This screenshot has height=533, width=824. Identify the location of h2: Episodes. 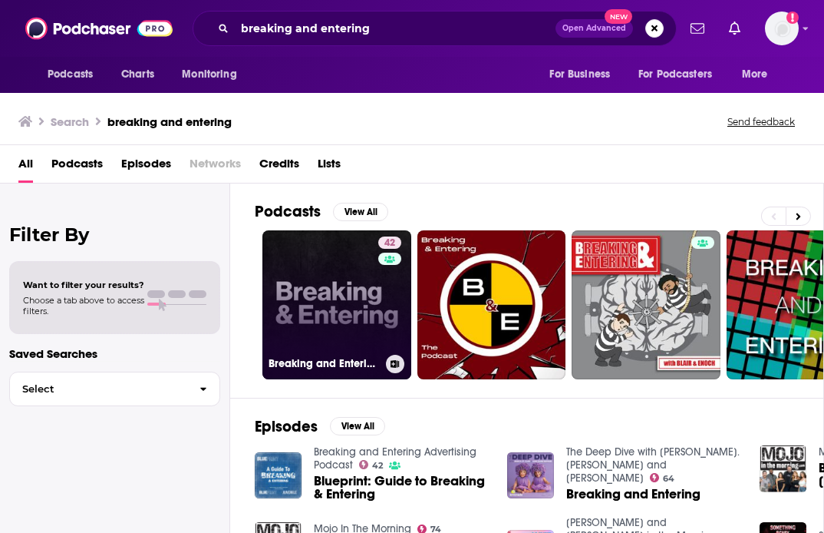
(286, 426).